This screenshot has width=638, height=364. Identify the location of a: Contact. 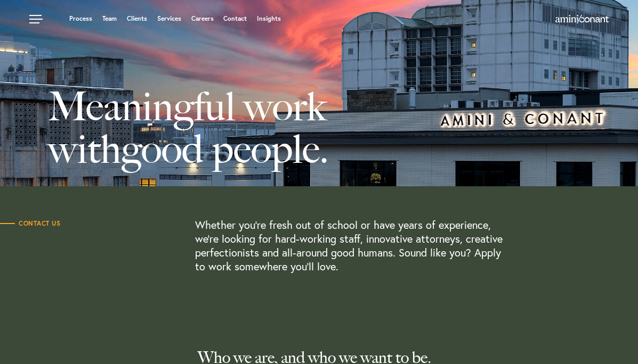
(235, 19).